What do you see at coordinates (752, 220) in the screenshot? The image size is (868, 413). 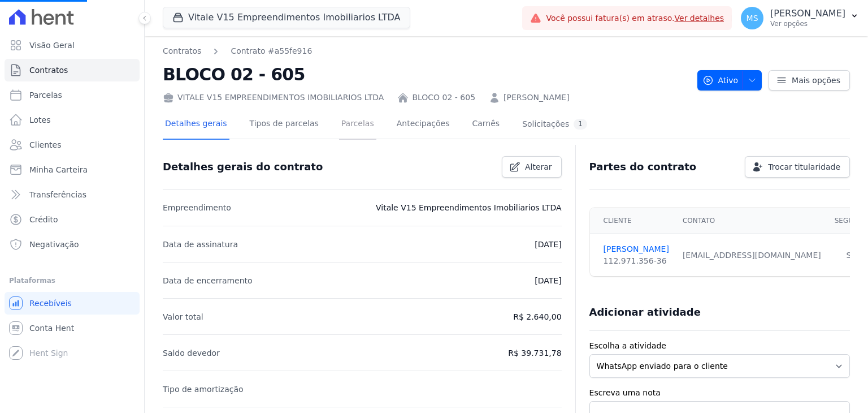 I see `th: Contato` at bounding box center [752, 220].